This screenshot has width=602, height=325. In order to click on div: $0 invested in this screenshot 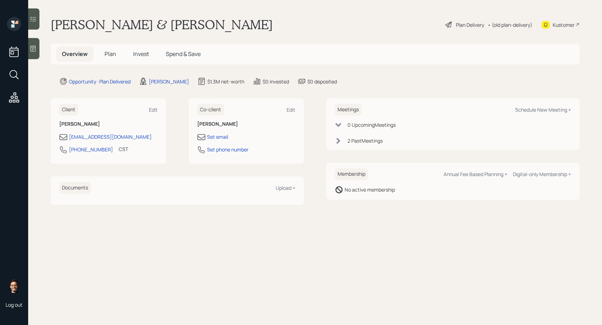, I will do `click(276, 81)`.